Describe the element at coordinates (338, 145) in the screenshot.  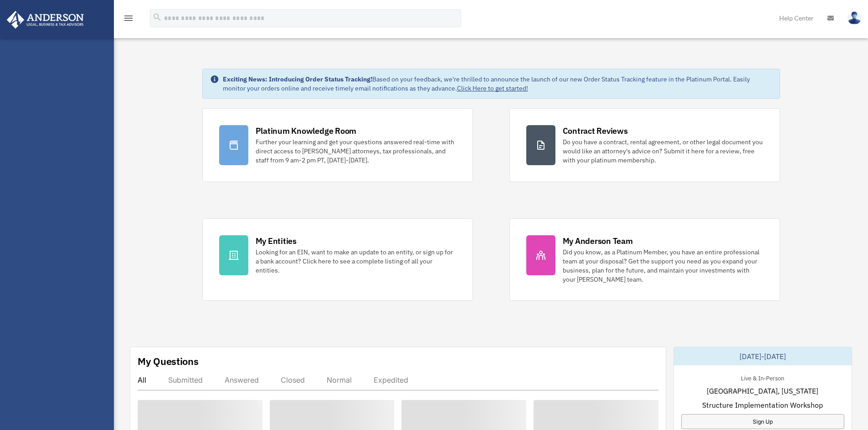
I see `a: Platinum Knowledge Room Further your learning and get your questions answered real-time with dire...` at that location.